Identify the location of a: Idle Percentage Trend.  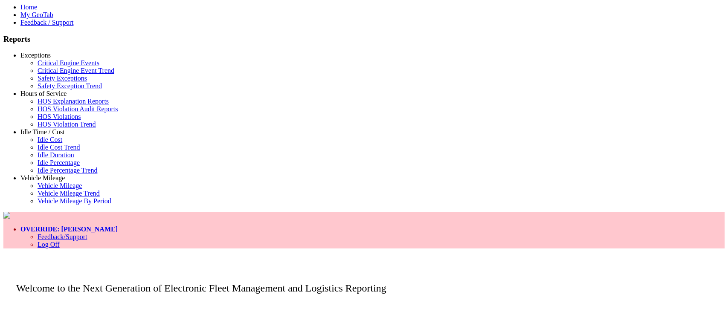
(67, 170).